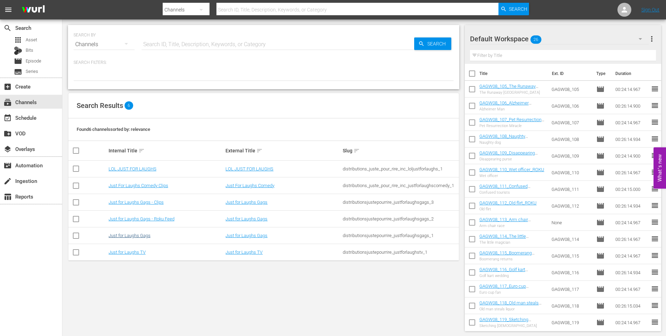 Image resolution: width=666 pixels, height=336 pixels. What do you see at coordinates (8, 10) in the screenshot?
I see `span: menu` at bounding box center [8, 10].